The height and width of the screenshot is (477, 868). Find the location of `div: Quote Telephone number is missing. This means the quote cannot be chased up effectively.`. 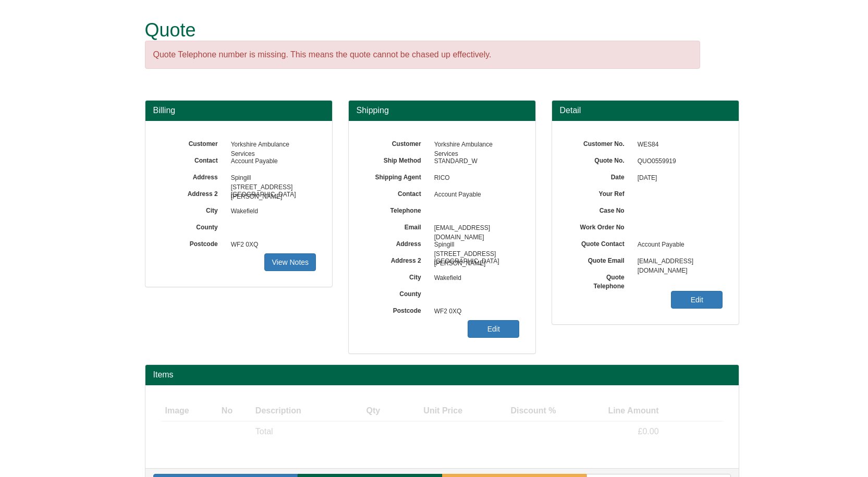

div: Quote Telephone number is missing. This means the quote cannot be chased up effectively. is located at coordinates (422, 55).